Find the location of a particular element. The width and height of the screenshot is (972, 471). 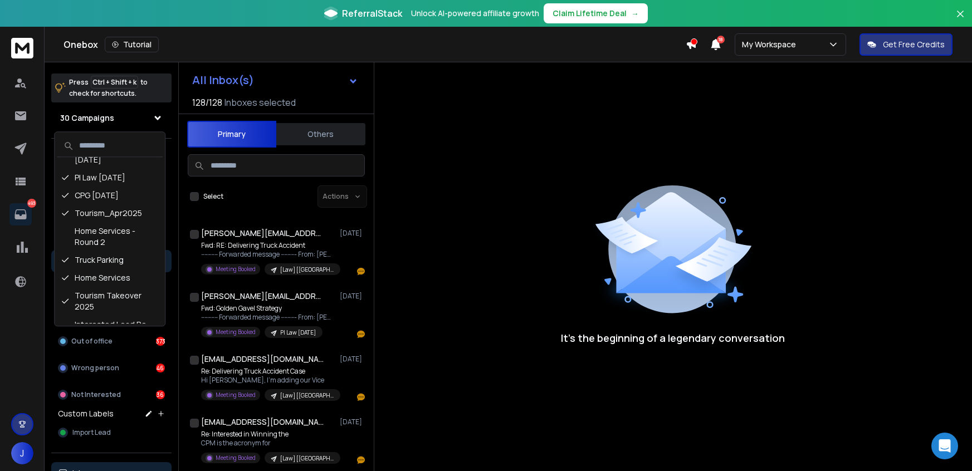

div: Truck Parking is located at coordinates (110, 260).